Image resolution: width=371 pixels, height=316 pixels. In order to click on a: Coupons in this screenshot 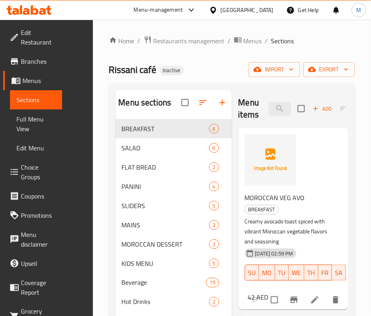, I will do `click(32, 196)`.